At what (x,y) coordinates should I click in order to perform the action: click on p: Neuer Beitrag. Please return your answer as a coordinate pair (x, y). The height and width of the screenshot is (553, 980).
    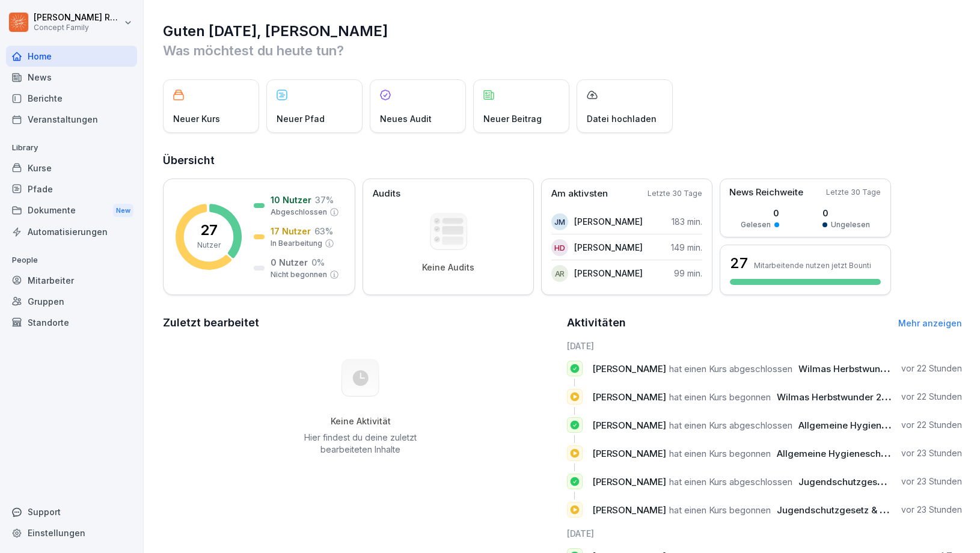
    Looking at the image, I should click on (512, 119).